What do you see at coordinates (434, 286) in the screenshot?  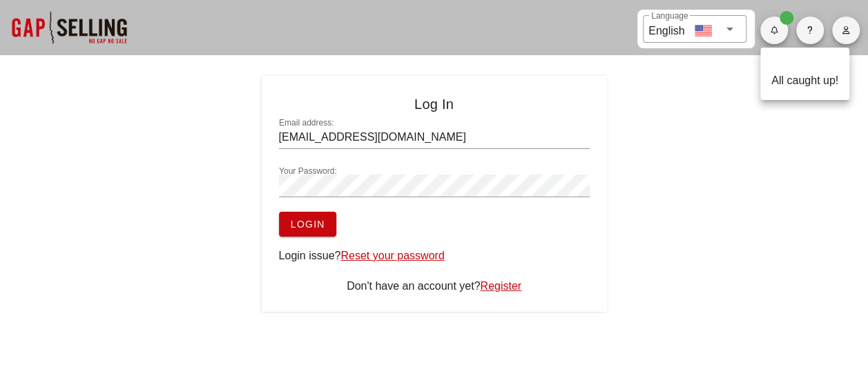 I see `div: Don't have an account yet?` at bounding box center [434, 286].